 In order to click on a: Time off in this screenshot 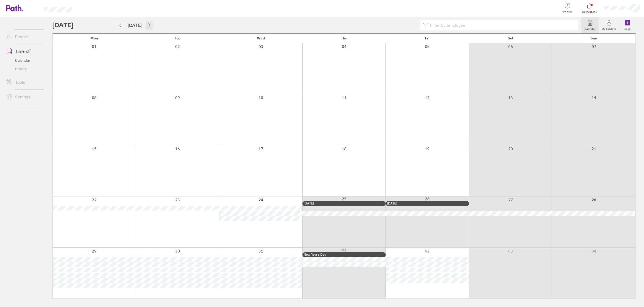, I will do `click(23, 51)`.